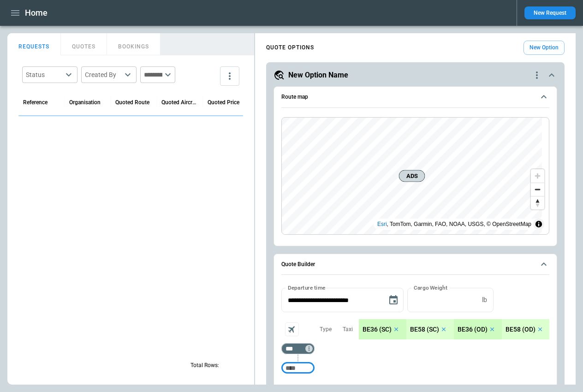 Image resolution: width=583 pixels, height=392 pixels. What do you see at coordinates (537, 202) in the screenshot?
I see `button: Reset bearing to north` at bounding box center [537, 202].